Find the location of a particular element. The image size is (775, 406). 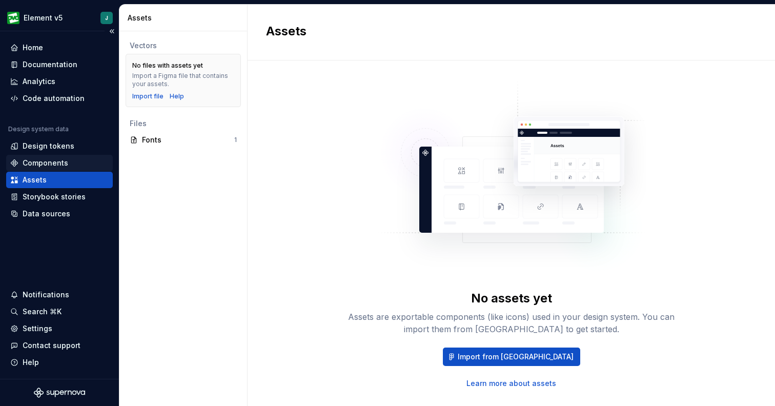

div: Import a Figma file that contains your assets. is located at coordinates (183, 80).